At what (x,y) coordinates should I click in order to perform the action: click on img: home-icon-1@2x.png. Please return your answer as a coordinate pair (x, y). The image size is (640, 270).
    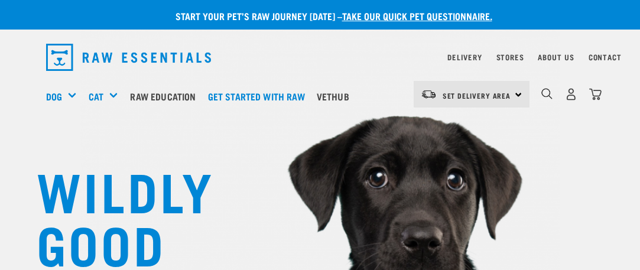
    Looking at the image, I should click on (547, 93).